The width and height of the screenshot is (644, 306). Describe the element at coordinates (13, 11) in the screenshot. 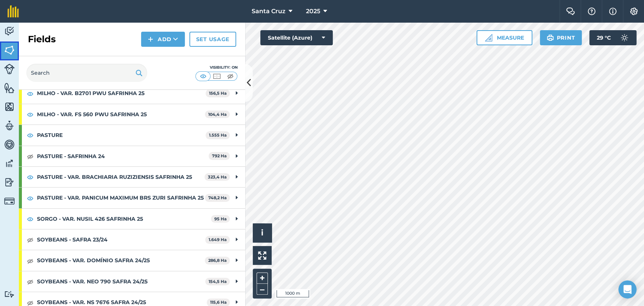

I see `img: fieldmargin Logo` at that location.